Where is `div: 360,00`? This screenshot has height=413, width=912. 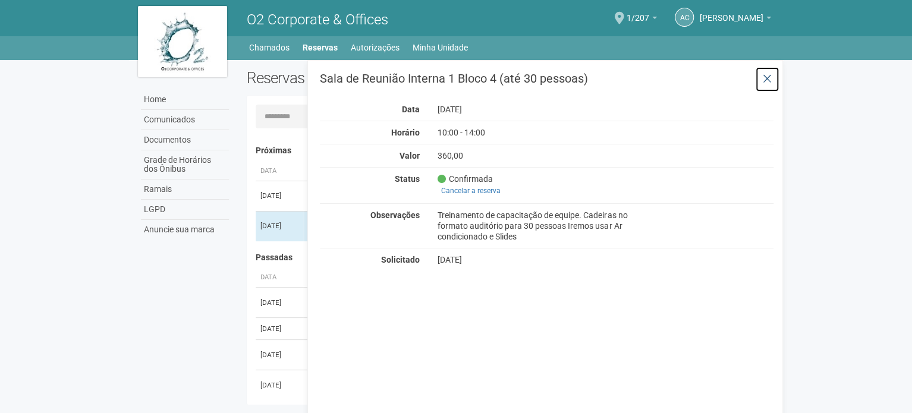 div: 360,00 is located at coordinates (547, 156).